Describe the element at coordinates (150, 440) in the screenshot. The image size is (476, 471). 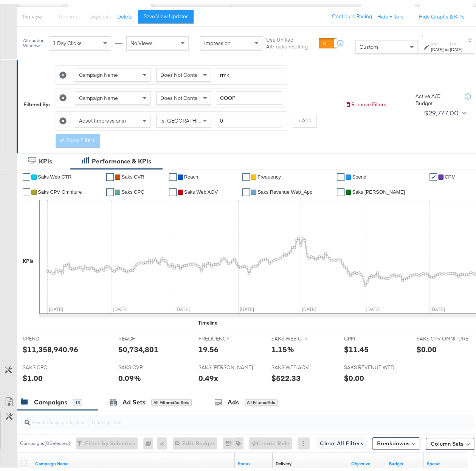
I see `div: 0` at that location.